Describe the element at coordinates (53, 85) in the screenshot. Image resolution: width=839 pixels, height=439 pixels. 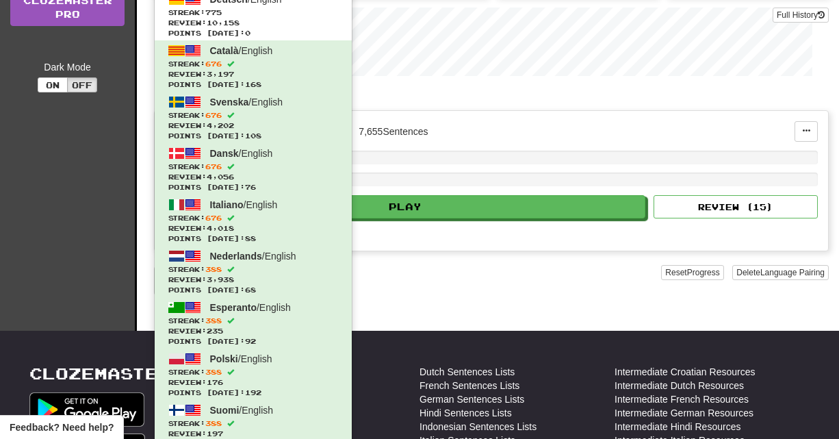
I see `button: On` at that location.